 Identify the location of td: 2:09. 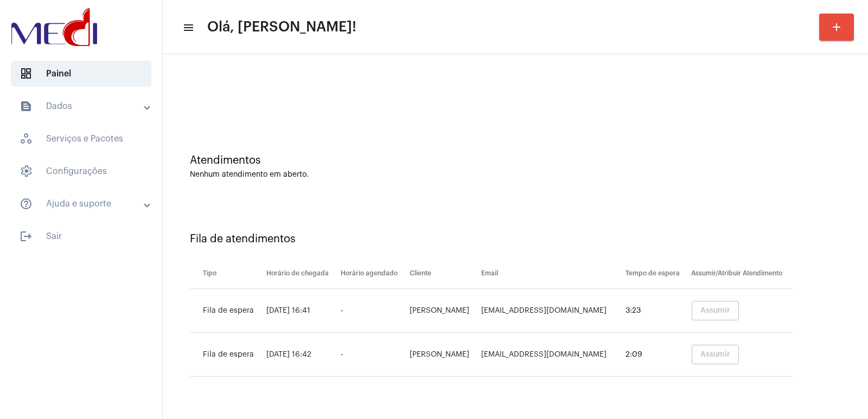
(655, 355).